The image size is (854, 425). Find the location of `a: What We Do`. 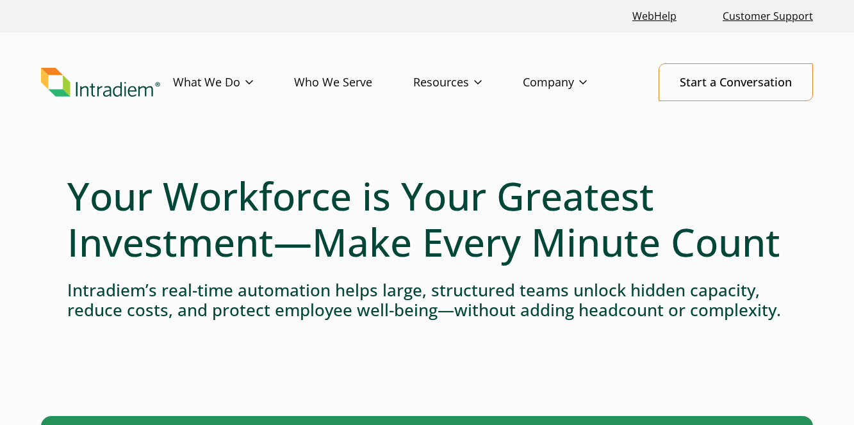

a: What We Do is located at coordinates (233, 83).